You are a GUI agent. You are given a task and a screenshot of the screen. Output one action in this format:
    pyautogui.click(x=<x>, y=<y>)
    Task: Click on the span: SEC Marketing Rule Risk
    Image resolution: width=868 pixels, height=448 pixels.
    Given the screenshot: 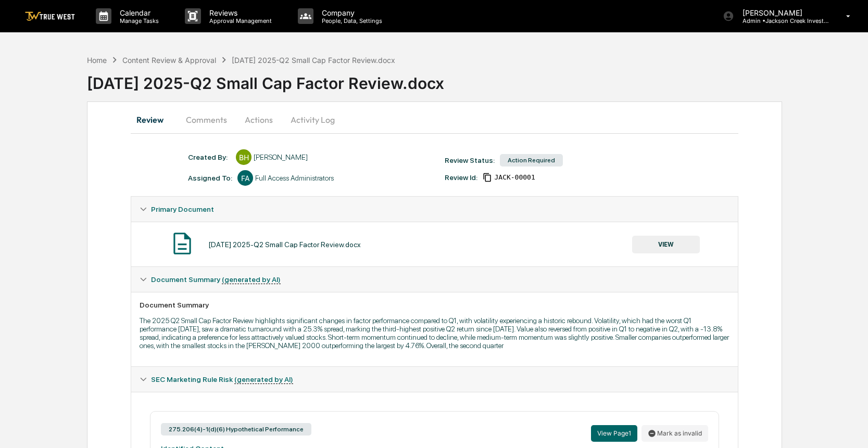 What is the action you would take?
    pyautogui.click(x=221, y=379)
    